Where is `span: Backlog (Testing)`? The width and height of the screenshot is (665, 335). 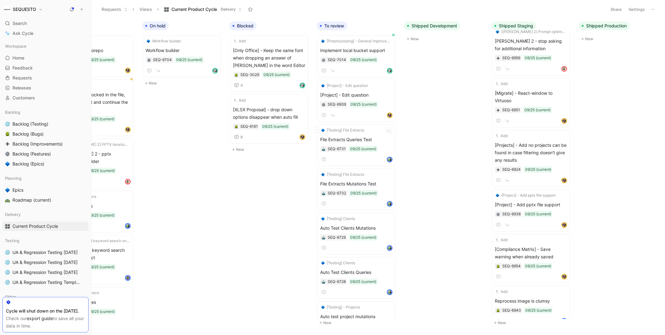
span: Backlog (Testing) is located at coordinates (30, 124).